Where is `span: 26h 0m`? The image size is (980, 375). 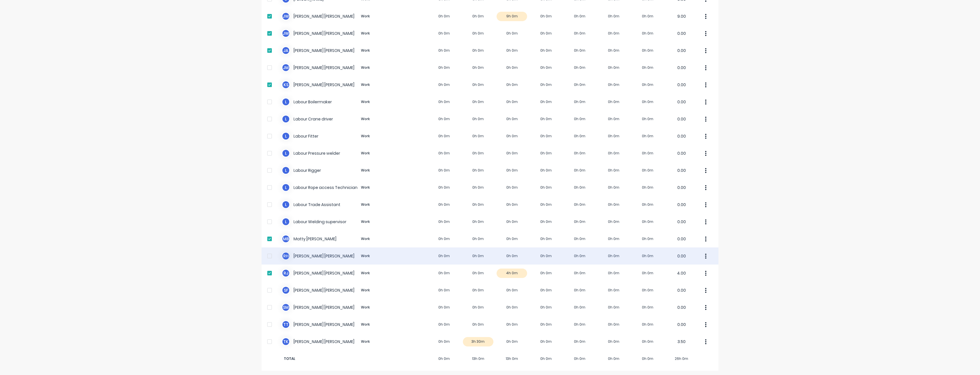
span: 26h 0m is located at coordinates (682, 359).